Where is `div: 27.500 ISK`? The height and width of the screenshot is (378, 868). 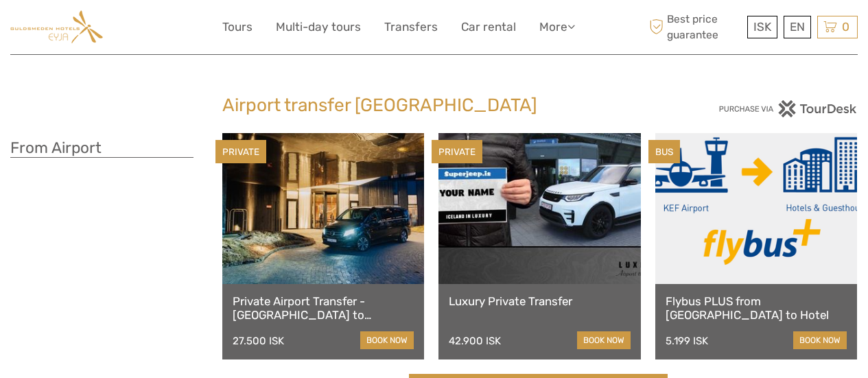 div: 27.500 ISK is located at coordinates (258, 340).